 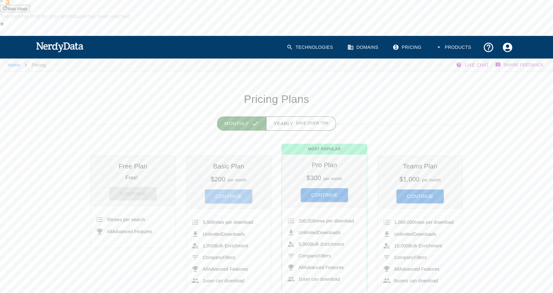 What do you see at coordinates (324, 149) in the screenshot?
I see `span: Most Popular` at bounding box center [324, 149].